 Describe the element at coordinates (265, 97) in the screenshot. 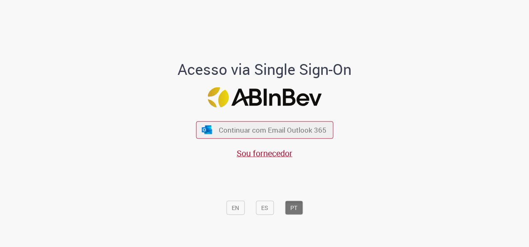

I see `img: Logo ABInBev` at that location.